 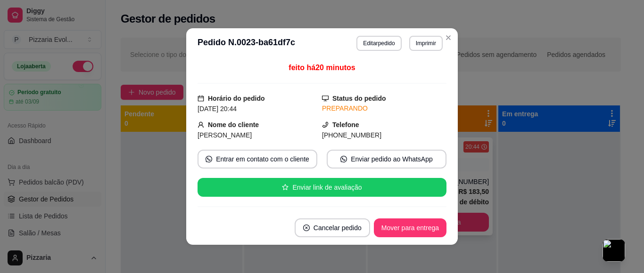 I want to click on strong: Telefone, so click(x=345, y=125).